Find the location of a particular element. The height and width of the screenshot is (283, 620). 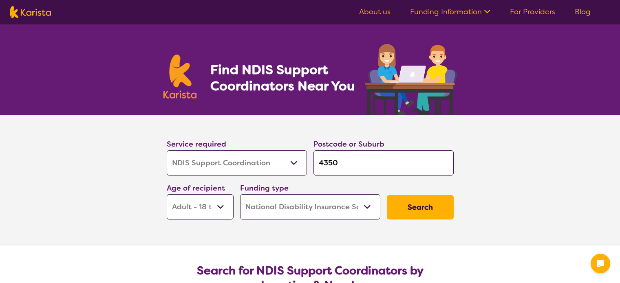

a: About us is located at coordinates (374, 12).